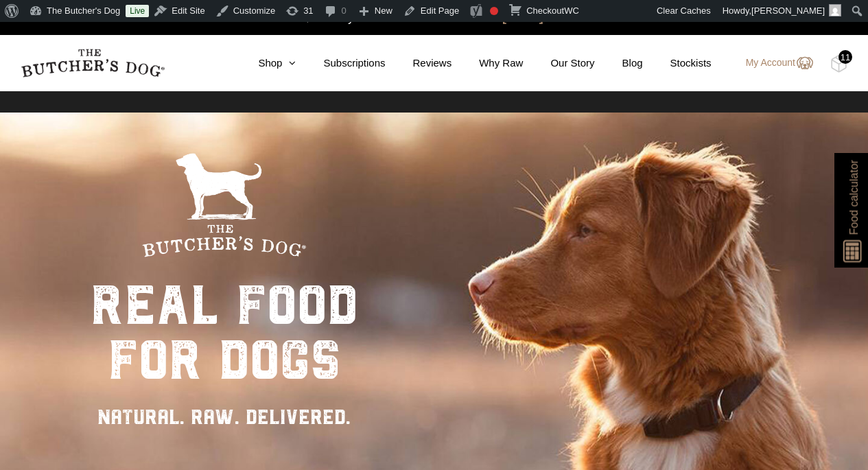  What do you see at coordinates (619, 63) in the screenshot?
I see `a: Blog` at bounding box center [619, 63].